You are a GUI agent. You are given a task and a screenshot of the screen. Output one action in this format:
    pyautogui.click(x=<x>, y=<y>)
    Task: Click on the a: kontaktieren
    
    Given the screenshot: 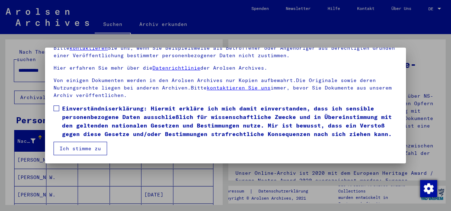 What is the action you would take?
    pyautogui.click(x=89, y=48)
    